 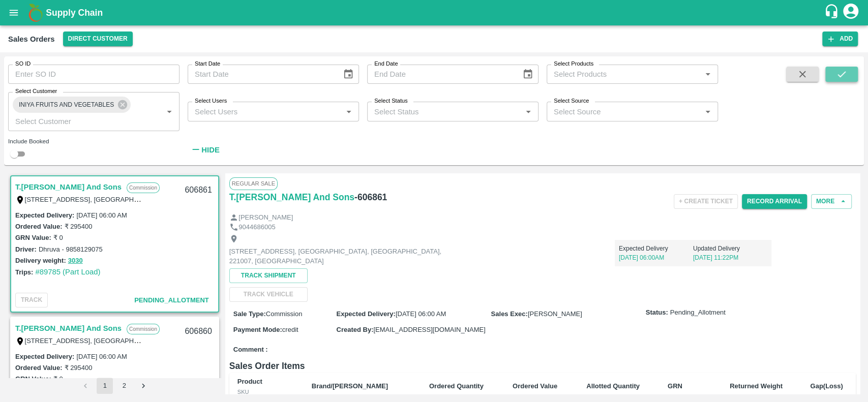 What do you see at coordinates (756, 386) in the screenshot?
I see `b: Returned Weight` at bounding box center [756, 386].